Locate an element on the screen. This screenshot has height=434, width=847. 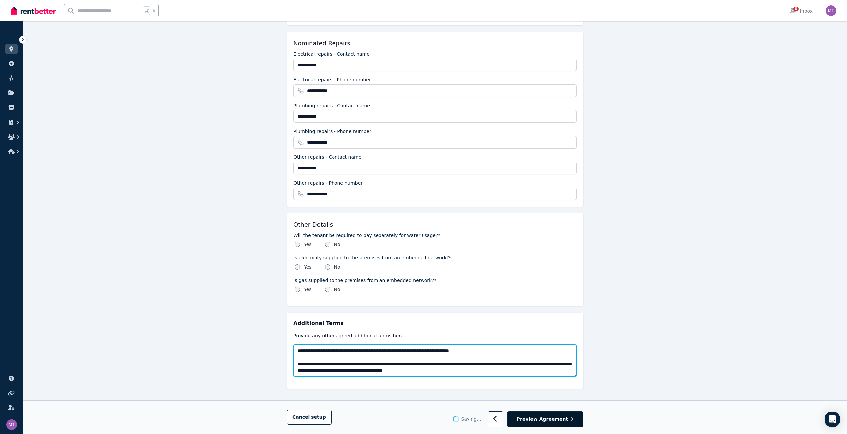
span: setup is located at coordinates (318, 418).